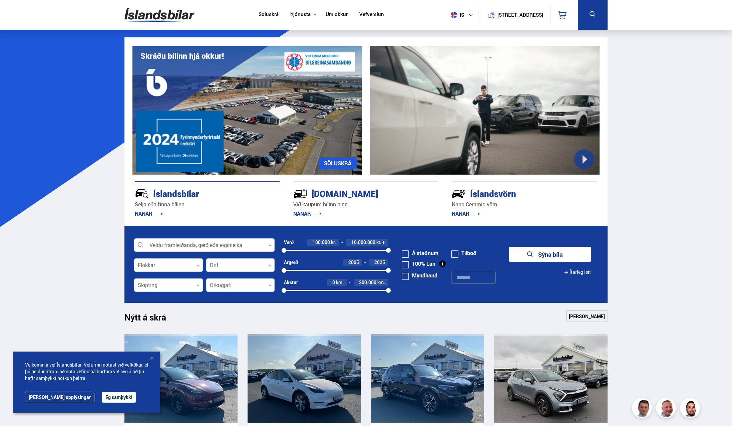 This screenshot has height=426, width=732. Describe the element at coordinates (300, 193) in the screenshot. I see `img: tr5P-W3DuiFaO7aO.svg` at that location.